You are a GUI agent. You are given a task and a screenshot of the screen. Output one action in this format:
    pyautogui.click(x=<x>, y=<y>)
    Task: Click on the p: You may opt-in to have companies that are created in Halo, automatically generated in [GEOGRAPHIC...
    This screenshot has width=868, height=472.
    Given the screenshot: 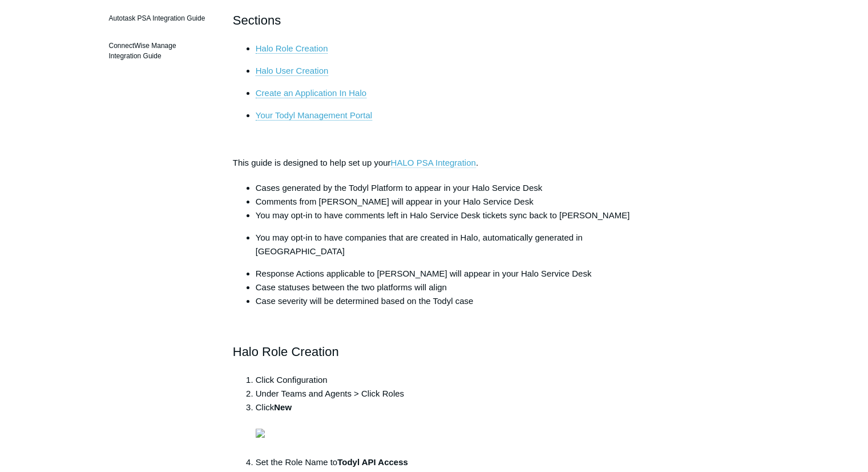 What is the action you would take?
    pyautogui.click(x=446, y=245)
    